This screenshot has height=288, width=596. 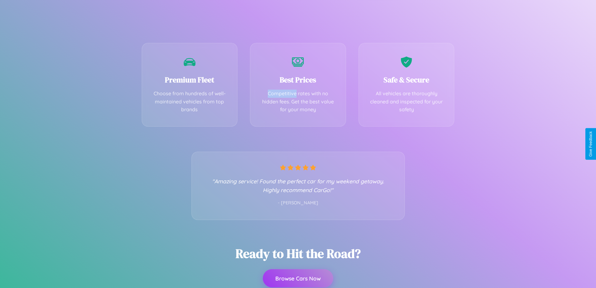 What do you see at coordinates (406, 79) in the screenshot?
I see `h3: Safe & Secure` at bounding box center [406, 79].